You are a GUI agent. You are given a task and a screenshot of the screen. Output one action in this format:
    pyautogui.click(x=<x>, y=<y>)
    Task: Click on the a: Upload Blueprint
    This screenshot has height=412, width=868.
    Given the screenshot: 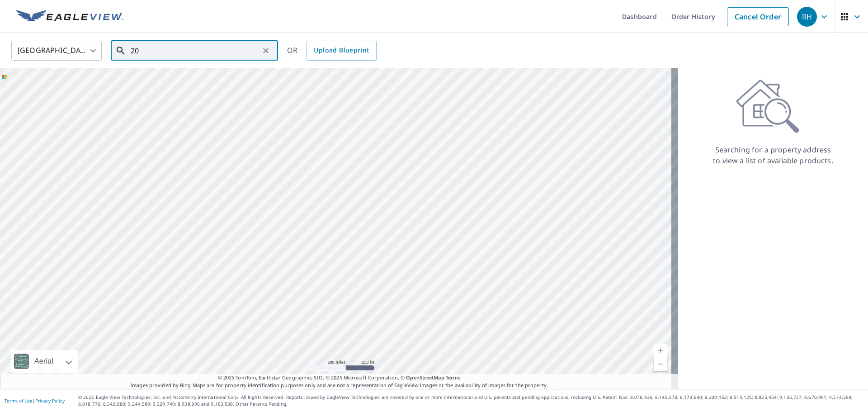 What is the action you would take?
    pyautogui.click(x=341, y=51)
    